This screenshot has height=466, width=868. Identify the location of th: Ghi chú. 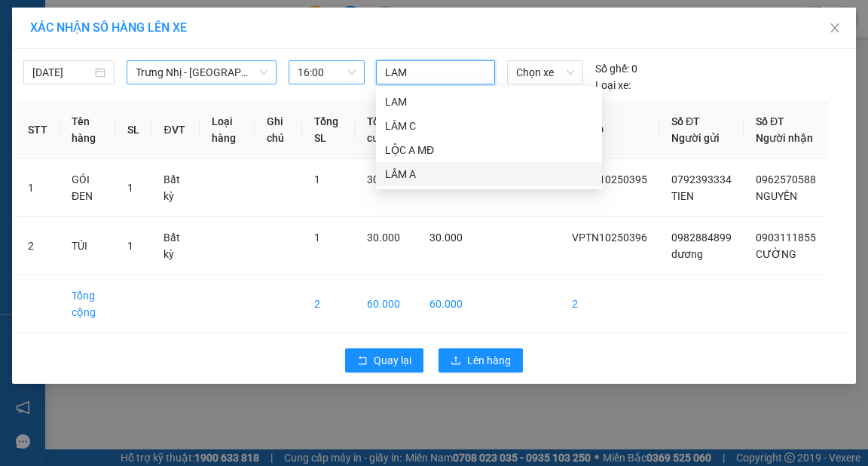
(278, 130).